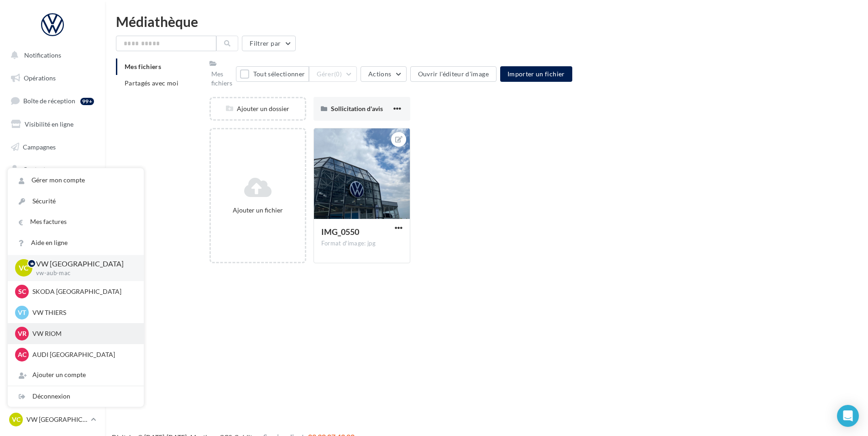 This screenshot has width=868, height=436. I want to click on a: Médiathèque, so click(53, 192).